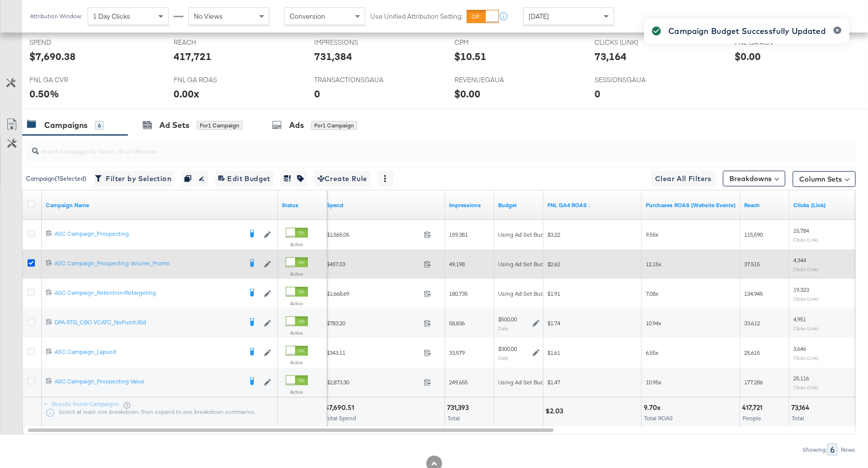 The width and height of the screenshot is (868, 468). I want to click on a: ASC Campaign_Prospecting, so click(148, 235).